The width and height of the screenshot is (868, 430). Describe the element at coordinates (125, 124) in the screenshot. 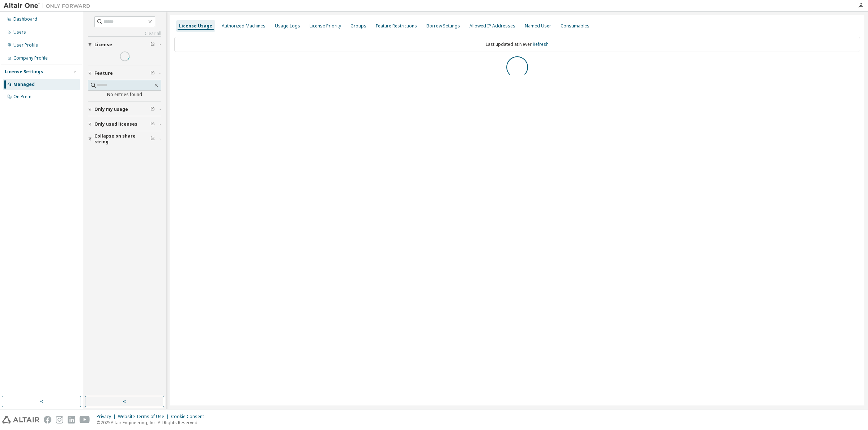

I see `button: Only used licenses` at that location.